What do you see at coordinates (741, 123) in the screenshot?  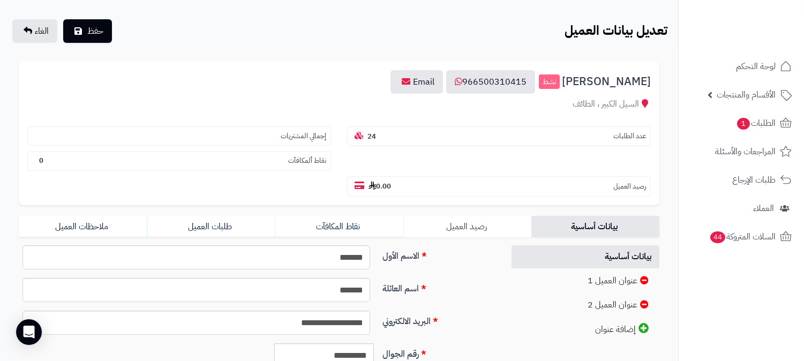 I see `a: الطلبات1` at bounding box center [741, 123].